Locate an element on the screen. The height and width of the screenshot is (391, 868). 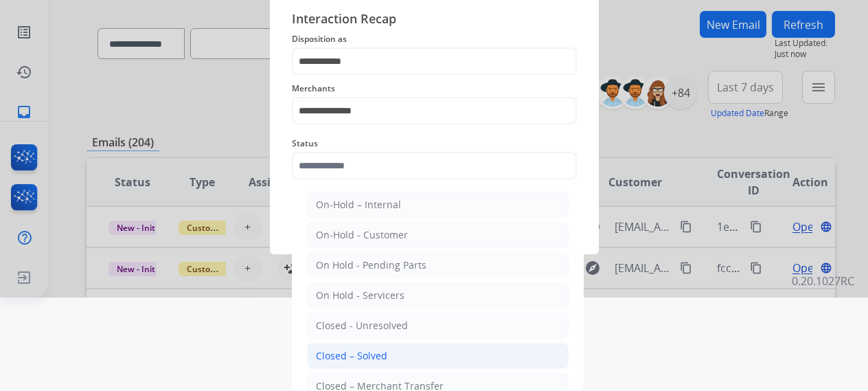
p: 0.20.1027RC is located at coordinates (823, 281).